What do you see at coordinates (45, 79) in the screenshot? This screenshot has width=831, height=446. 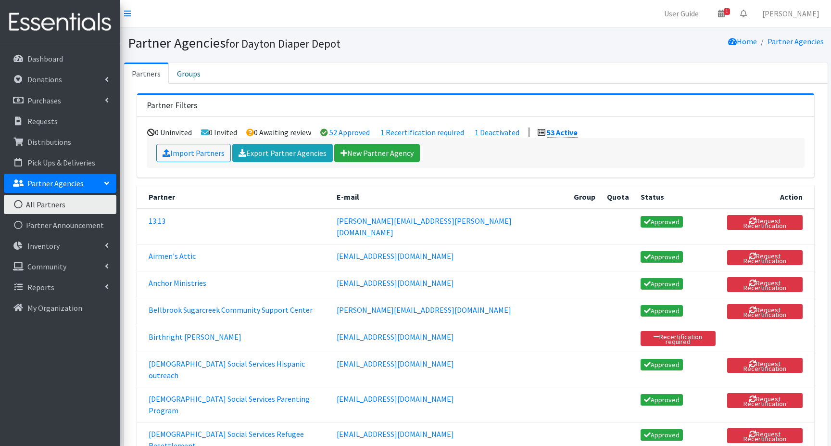 I see `p: Donations` at bounding box center [45, 79].